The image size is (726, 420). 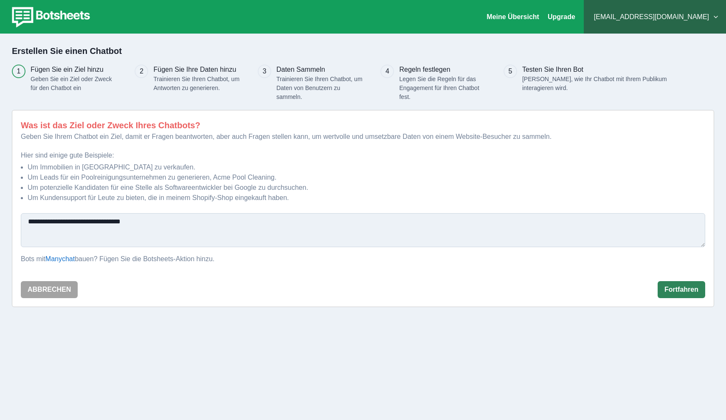 What do you see at coordinates (197, 84) in the screenshot?
I see `p: Trainieren Sie Ihren Chatbot, um Antworten zu generieren.` at bounding box center [197, 84].